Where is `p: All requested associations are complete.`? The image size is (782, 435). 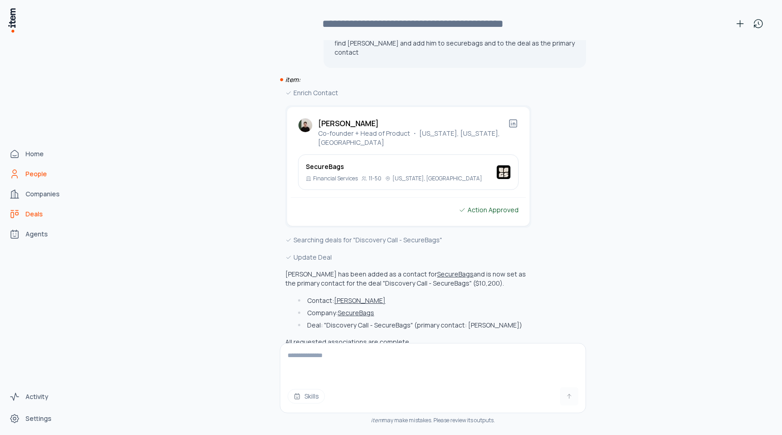
p: All requested associations are complete. is located at coordinates (408, 342).